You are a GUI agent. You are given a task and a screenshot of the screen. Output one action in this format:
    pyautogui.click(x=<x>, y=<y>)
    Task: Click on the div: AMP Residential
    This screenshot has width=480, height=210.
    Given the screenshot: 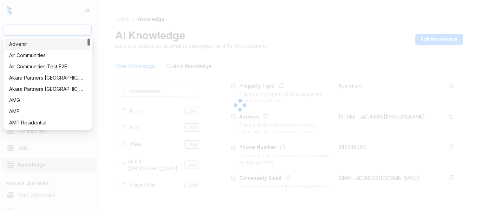 What is the action you would take?
    pyautogui.click(x=47, y=123)
    